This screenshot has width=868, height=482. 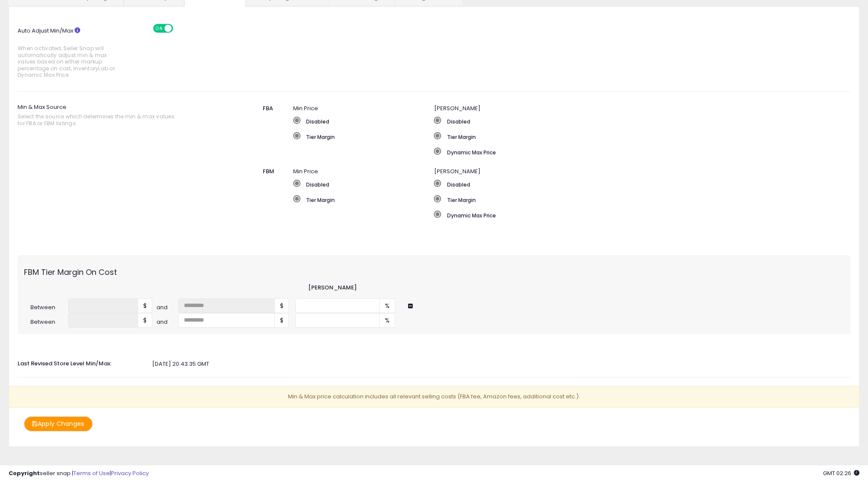 I want to click on label: Min & Max Source, so click(x=116, y=116).